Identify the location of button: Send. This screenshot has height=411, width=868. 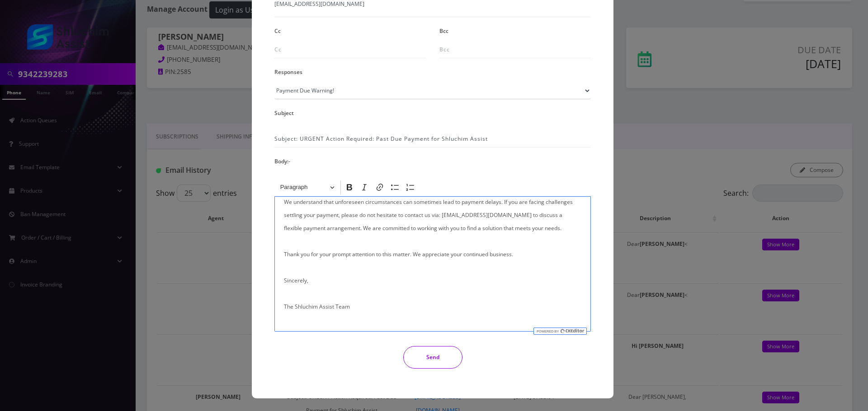
(433, 358).